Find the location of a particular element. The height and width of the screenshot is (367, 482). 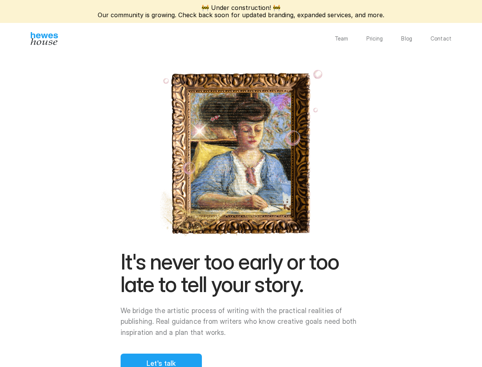

a: Team is located at coordinates (342, 39).